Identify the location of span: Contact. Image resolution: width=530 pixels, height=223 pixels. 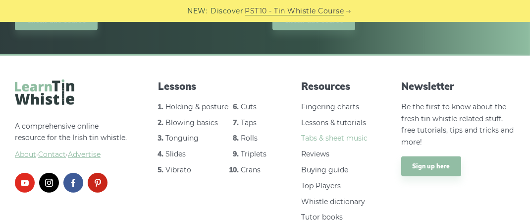
(52, 154).